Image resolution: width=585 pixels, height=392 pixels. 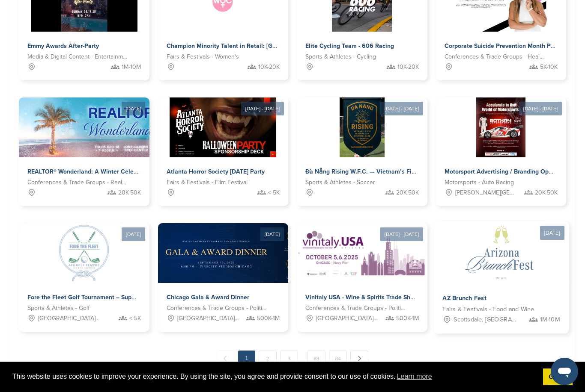 I want to click on a: 84, so click(x=338, y=358).